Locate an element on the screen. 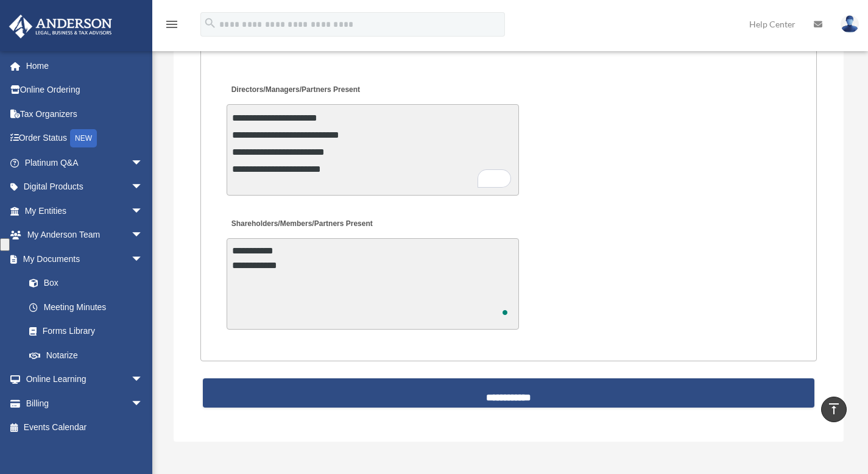 The height and width of the screenshot is (474, 868). i: search is located at coordinates (210, 23).